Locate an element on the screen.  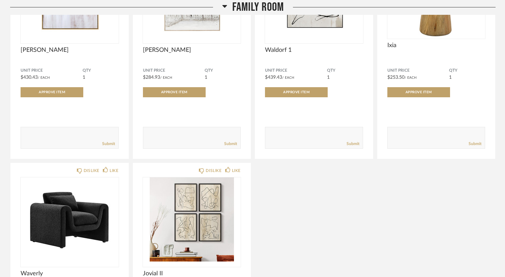
span: $430.43 is located at coordinates (29, 78).